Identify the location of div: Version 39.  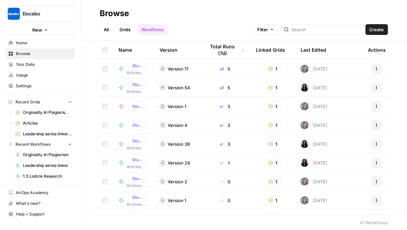
(175, 144).